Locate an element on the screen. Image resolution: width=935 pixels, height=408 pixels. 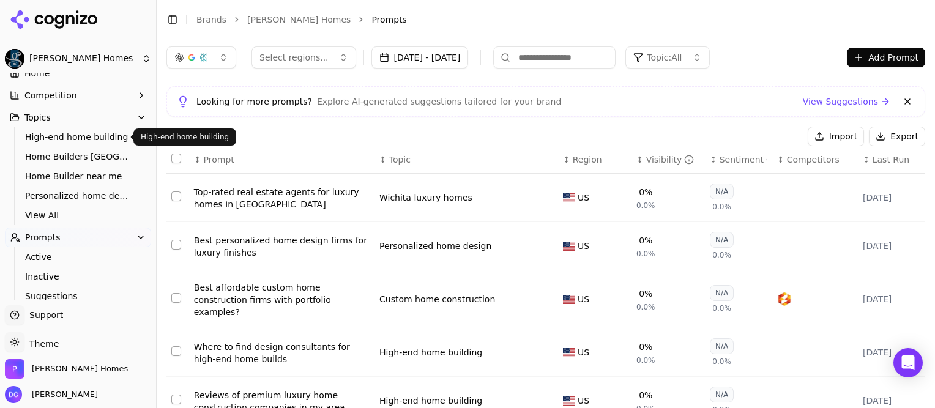
a: Best personalized home design firms for luxury finishes is located at coordinates (282, 247).